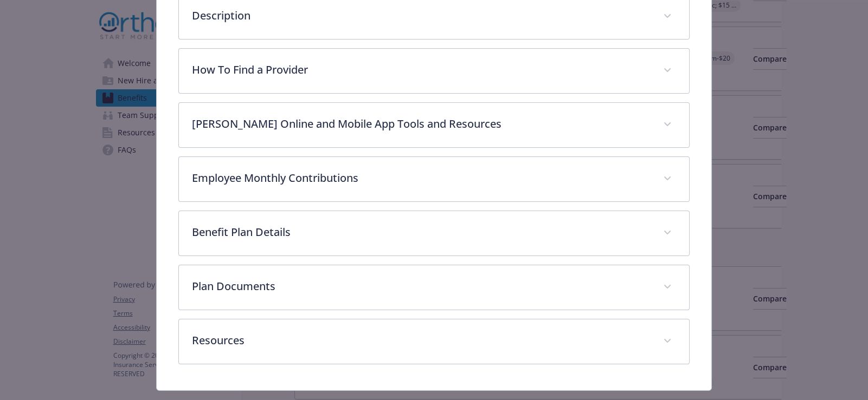 The height and width of the screenshot is (400, 868). What do you see at coordinates (421, 232) in the screenshot?
I see `p: Benefit Plan Details` at bounding box center [421, 232].